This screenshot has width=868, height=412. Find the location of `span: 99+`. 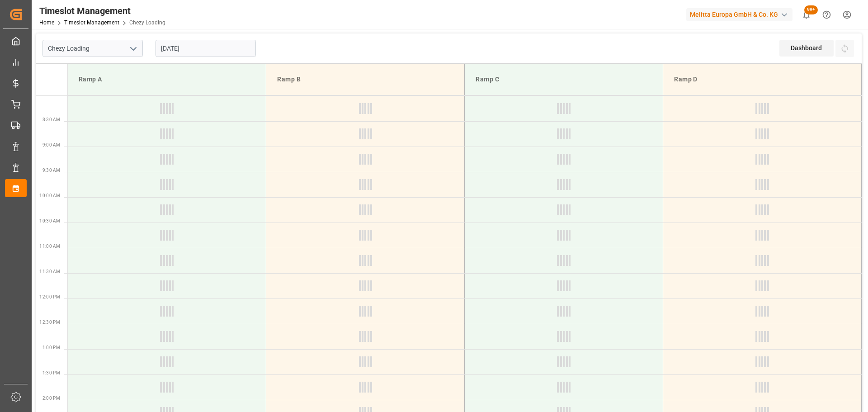

span: 99+ is located at coordinates (812, 10).